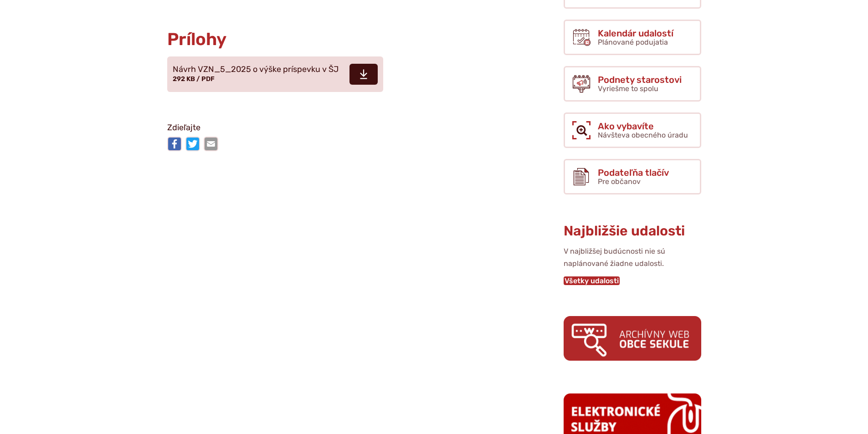 This screenshot has width=868, height=434. Describe the element at coordinates (628, 88) in the screenshot. I see `span: Vyriešme to spolu` at that location.